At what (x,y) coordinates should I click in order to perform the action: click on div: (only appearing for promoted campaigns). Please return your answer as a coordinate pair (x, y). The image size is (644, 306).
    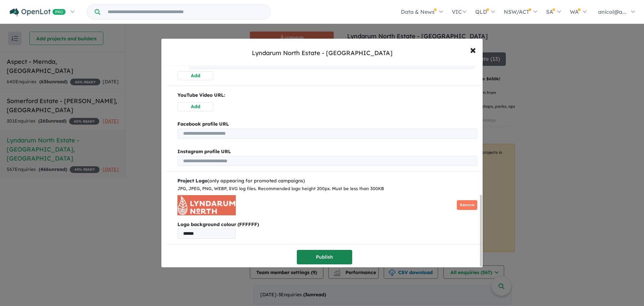
    Looking at the image, I should click on (327, 181).